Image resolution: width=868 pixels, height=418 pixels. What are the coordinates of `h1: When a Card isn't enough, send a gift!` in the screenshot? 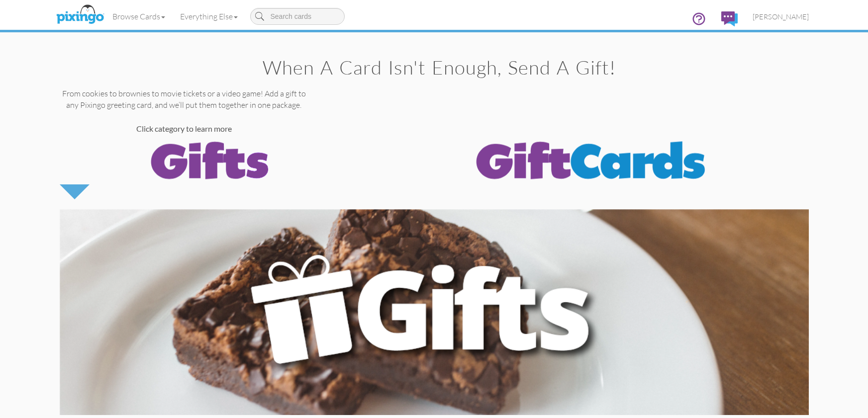 It's located at (439, 67).